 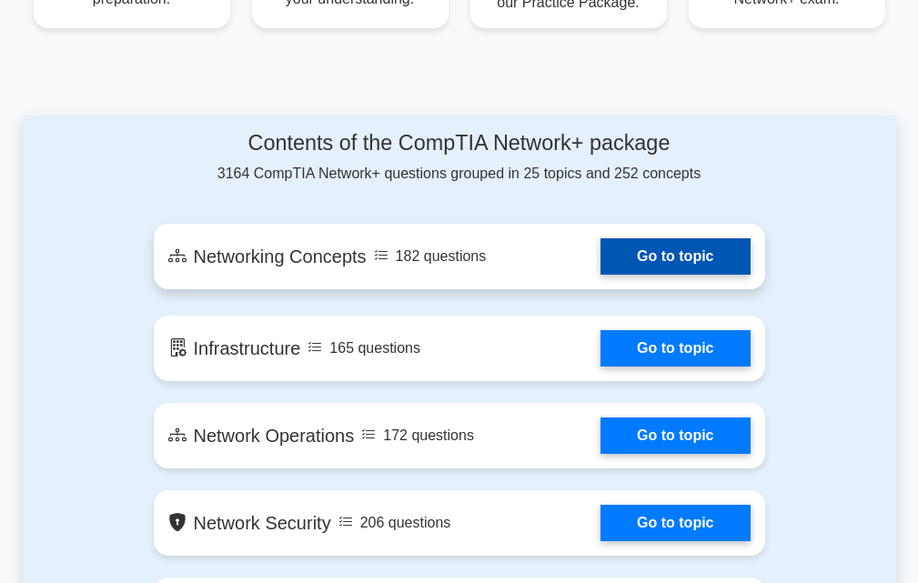 I want to click on div: 3164 CompTIA Network+ questions grouped in 25 topics and 252 concepts, so click(x=459, y=157).